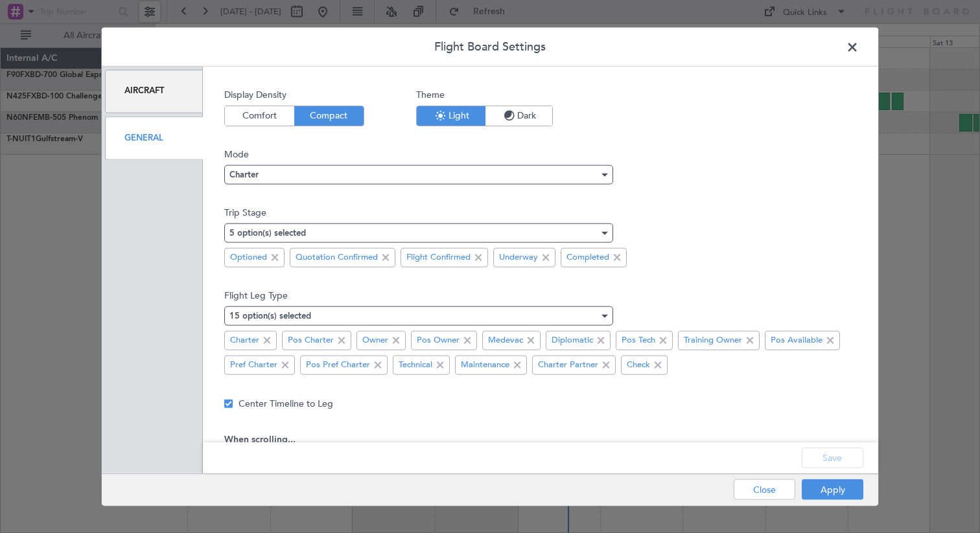 The image size is (980, 533). What do you see at coordinates (572, 341) in the screenshot?
I see `span: Diplomatic` at bounding box center [572, 341].